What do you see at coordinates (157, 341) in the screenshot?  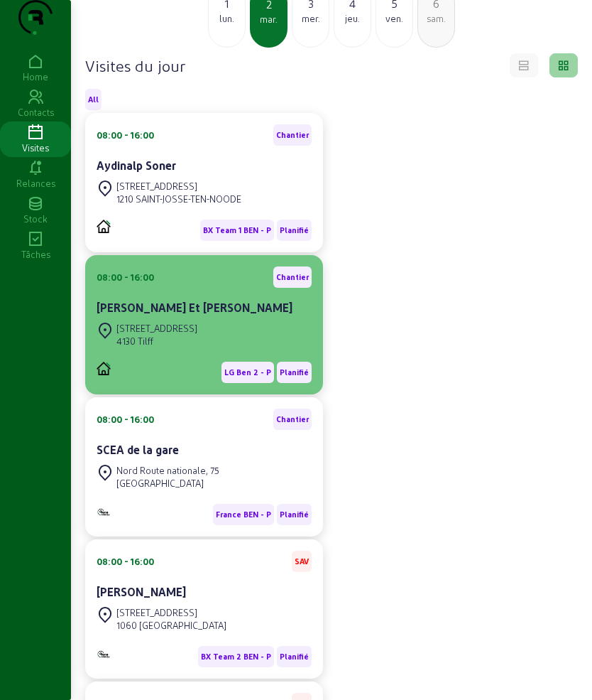 I see `div: 4130 Tilff` at bounding box center [157, 341].